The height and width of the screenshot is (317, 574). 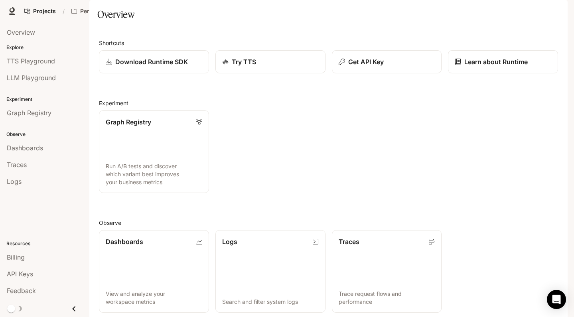 What do you see at coordinates (349, 242) in the screenshot?
I see `p: Traces` at bounding box center [349, 242].